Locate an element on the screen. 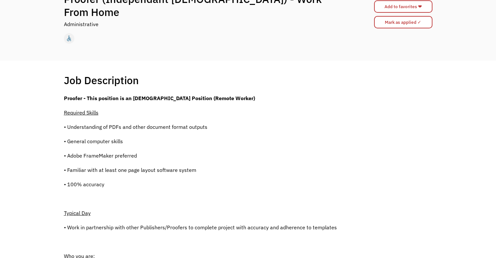 Image resolution: width=496 pixels, height=258 pixels. p: • General computer skills is located at coordinates (200, 141).